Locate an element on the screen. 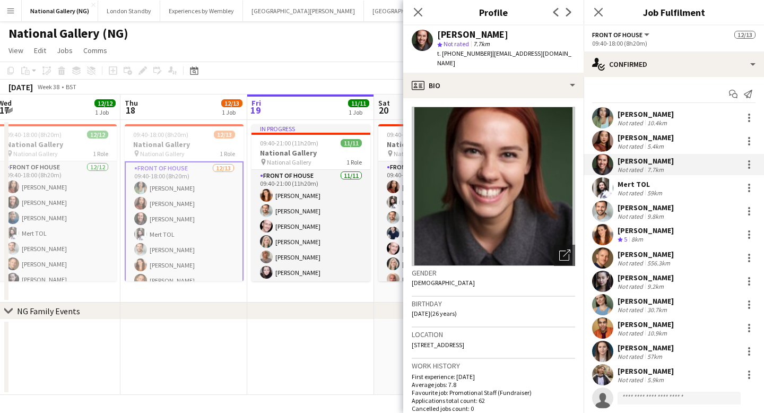 This screenshot has height=413, width=764. button: Front of House is located at coordinates (622, 34).